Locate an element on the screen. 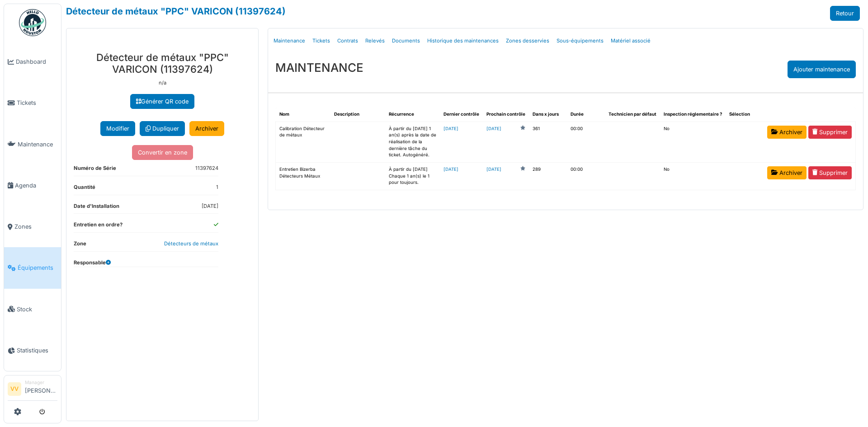 The width and height of the screenshot is (868, 427). span: Stock is located at coordinates (37, 309).